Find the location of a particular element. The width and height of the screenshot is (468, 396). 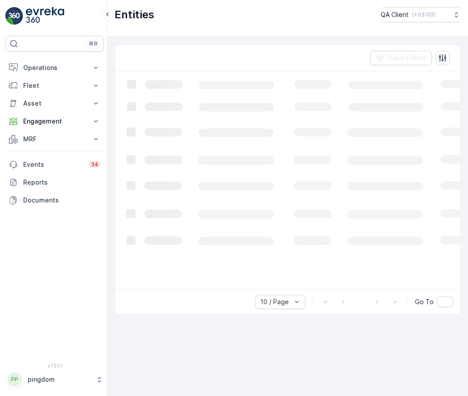

p: Clear Filters is located at coordinates (407, 58).